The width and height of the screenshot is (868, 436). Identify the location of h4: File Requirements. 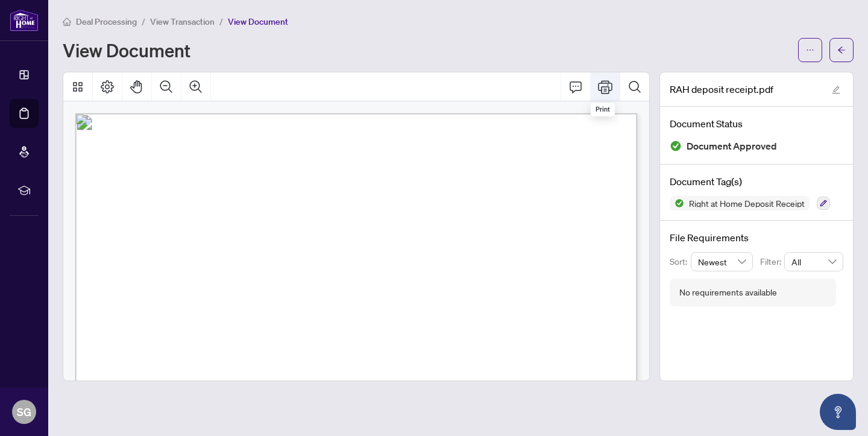
(757, 238).